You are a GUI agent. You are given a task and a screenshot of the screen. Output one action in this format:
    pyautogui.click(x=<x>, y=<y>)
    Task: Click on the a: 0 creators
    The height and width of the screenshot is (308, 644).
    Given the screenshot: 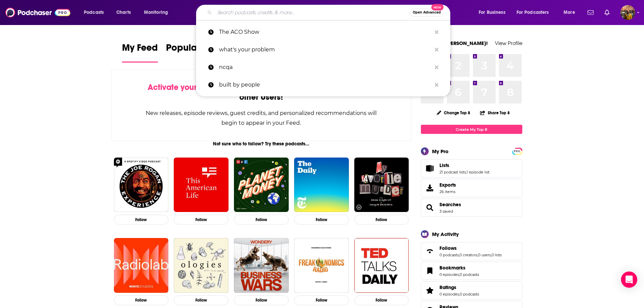 What is the action you would take?
    pyautogui.click(x=469, y=255)
    